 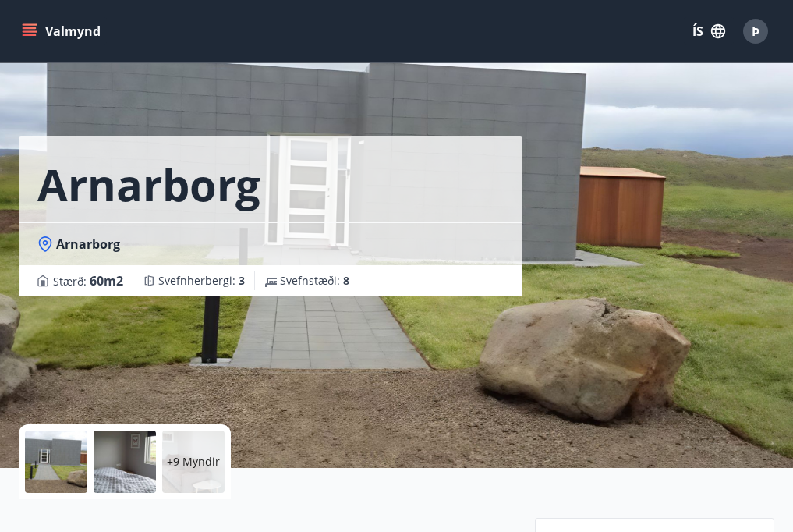 What do you see at coordinates (346, 280) in the screenshot?
I see `span: 8` at bounding box center [346, 280].